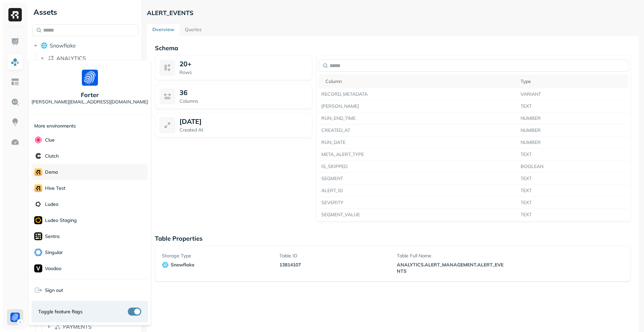 This screenshot has height=332, width=644. Describe the element at coordinates (60, 312) in the screenshot. I see `span: Toggle feature flags` at that location.